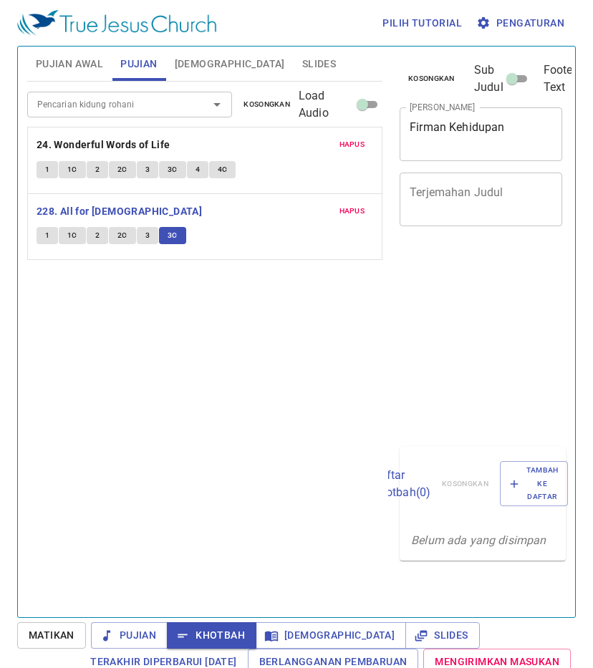 The image size is (593, 668). I want to click on span: Pilih tutorial, so click(422, 23).